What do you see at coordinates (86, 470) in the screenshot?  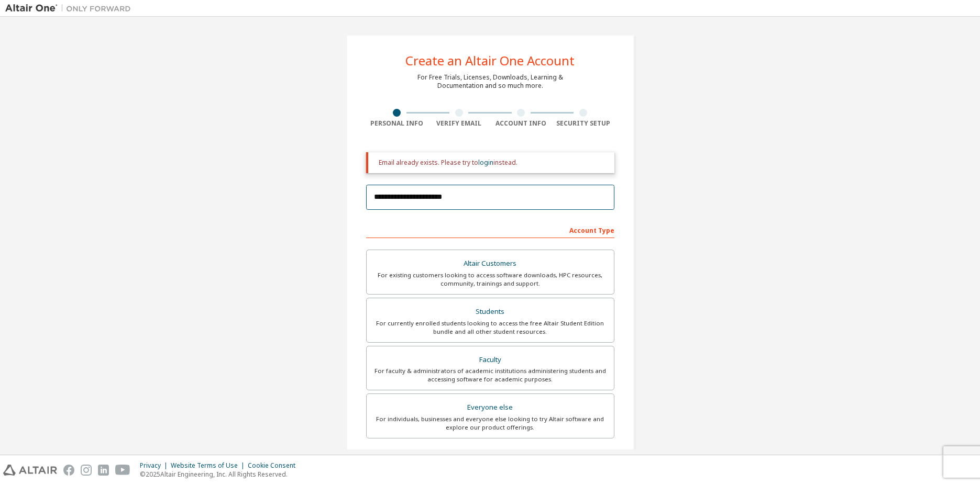 I see `img: instagram.svg` at bounding box center [86, 470].